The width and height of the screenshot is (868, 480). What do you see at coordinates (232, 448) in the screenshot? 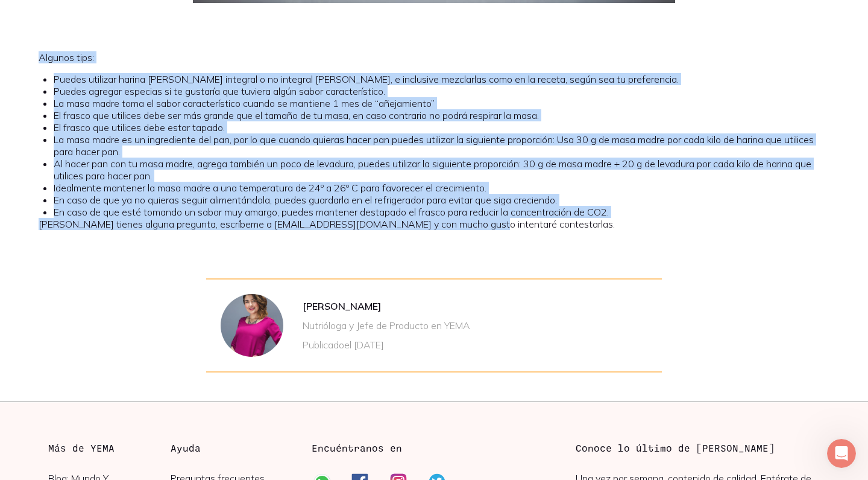
I see `h3: Ayuda` at bounding box center [232, 448].